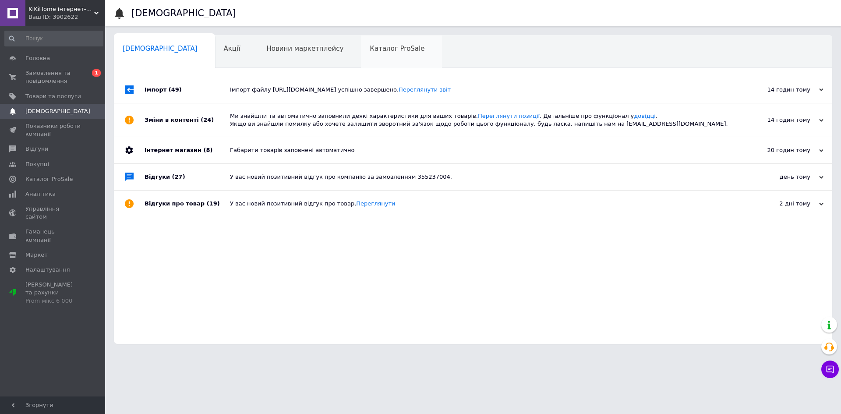 Image resolution: width=841 pixels, height=414 pixels. I want to click on span: Новини маркетплейсу, so click(305, 49).